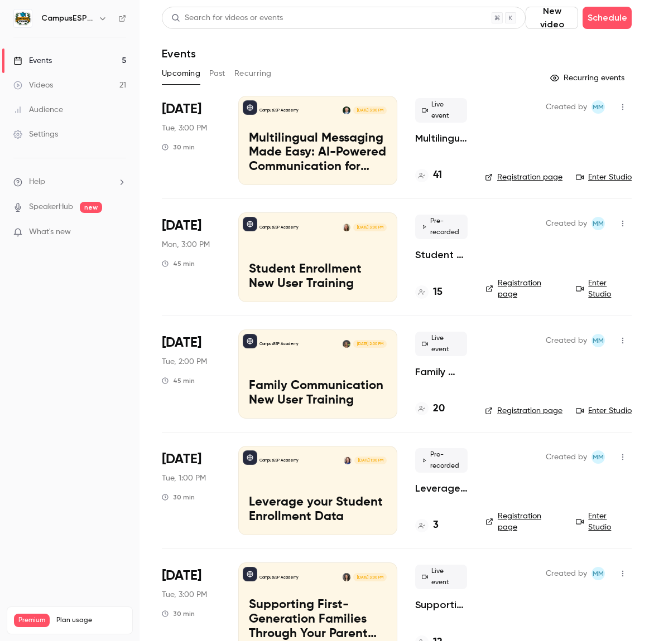 The width and height of the screenshot is (654, 641). Describe the element at coordinates (36, 134) in the screenshot. I see `div: Settings` at that location.